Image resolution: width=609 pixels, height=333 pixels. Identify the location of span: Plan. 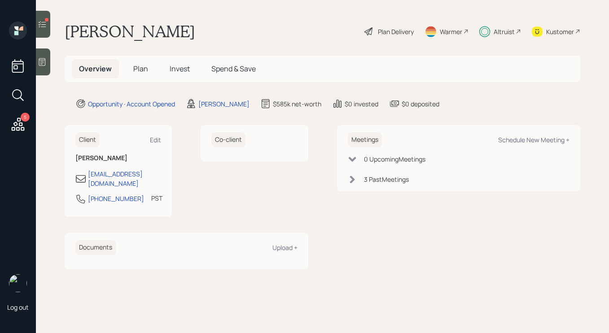
(140, 69).